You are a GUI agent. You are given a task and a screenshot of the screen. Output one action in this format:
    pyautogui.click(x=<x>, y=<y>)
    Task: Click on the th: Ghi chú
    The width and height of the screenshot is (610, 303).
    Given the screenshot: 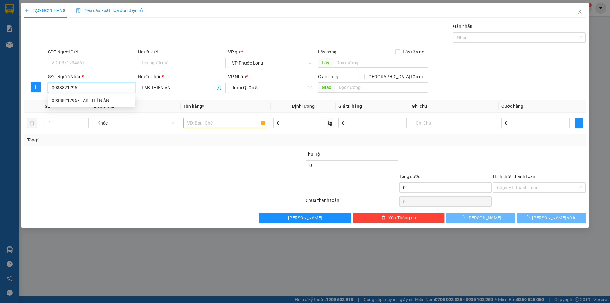 What is the action you would take?
    pyautogui.click(x=454, y=106)
    